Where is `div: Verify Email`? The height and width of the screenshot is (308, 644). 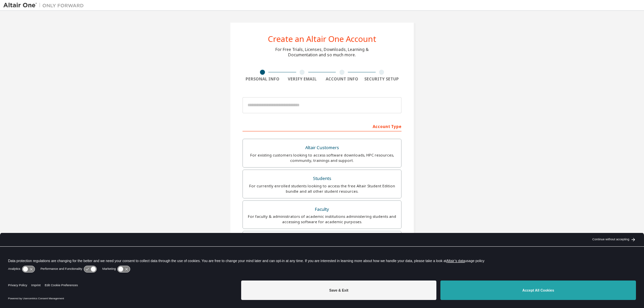
div: Verify Email is located at coordinates (302, 79).